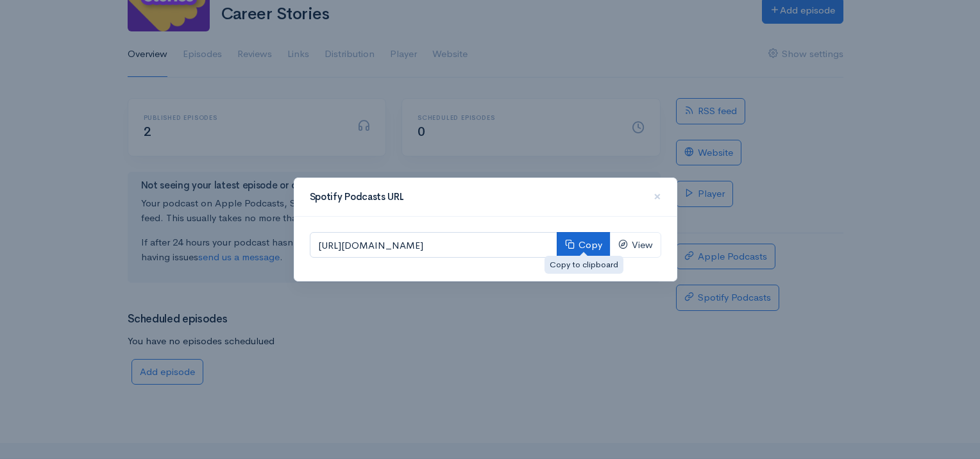 Image resolution: width=980 pixels, height=459 pixels. Describe the element at coordinates (482, 197) in the screenshot. I see `h4: Spotify Podcasts URL` at that location.